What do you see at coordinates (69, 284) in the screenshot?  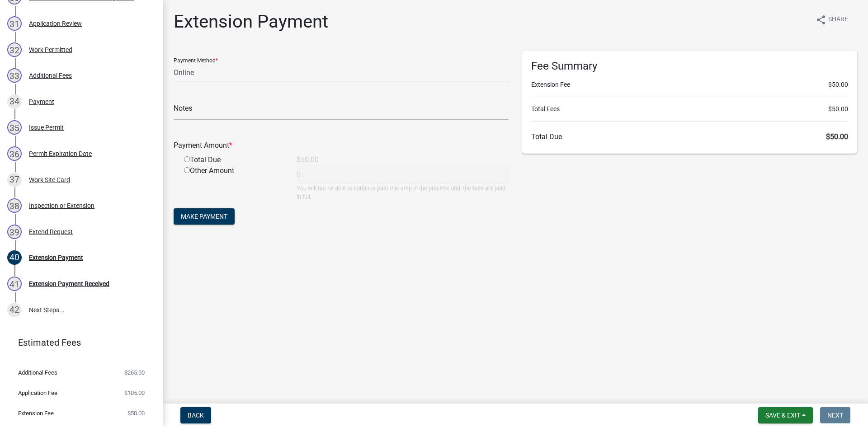 I see `div: Extension Payment Received` at bounding box center [69, 284].